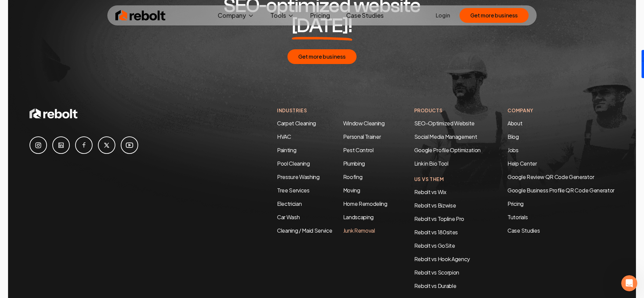 The height and width of the screenshot is (298, 644). Describe the element at coordinates (448, 110) in the screenshot. I see `h4: Products` at that location.